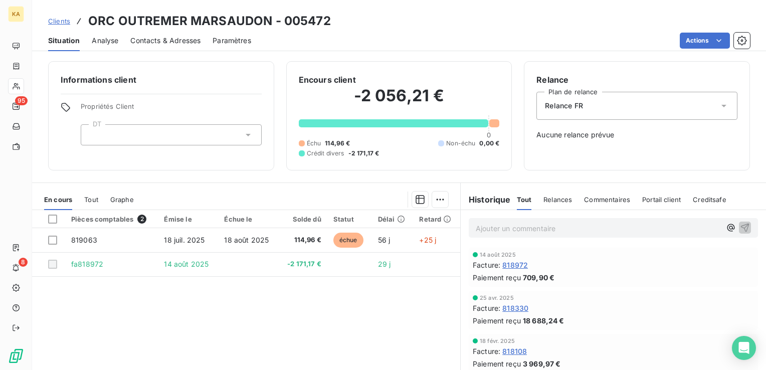  What do you see at coordinates (490, 143) in the screenshot?
I see `span: 0,00 €` at bounding box center [490, 143].